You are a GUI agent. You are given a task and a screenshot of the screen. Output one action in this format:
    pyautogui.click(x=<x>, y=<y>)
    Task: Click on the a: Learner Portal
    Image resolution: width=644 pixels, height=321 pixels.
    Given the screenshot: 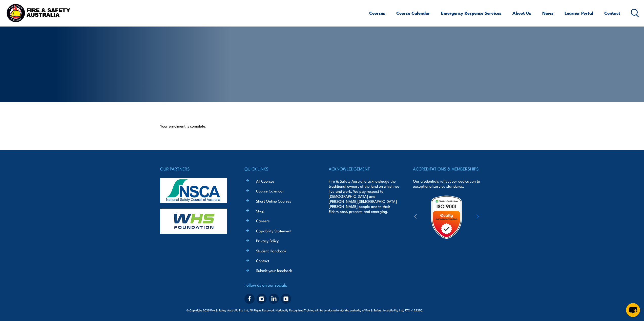 What is the action you would take?
    pyautogui.click(x=579, y=13)
    